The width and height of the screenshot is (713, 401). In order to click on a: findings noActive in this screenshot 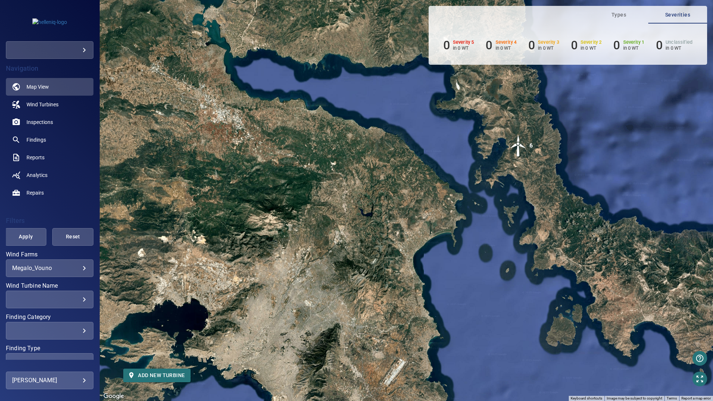, I will do `click(50, 140)`.